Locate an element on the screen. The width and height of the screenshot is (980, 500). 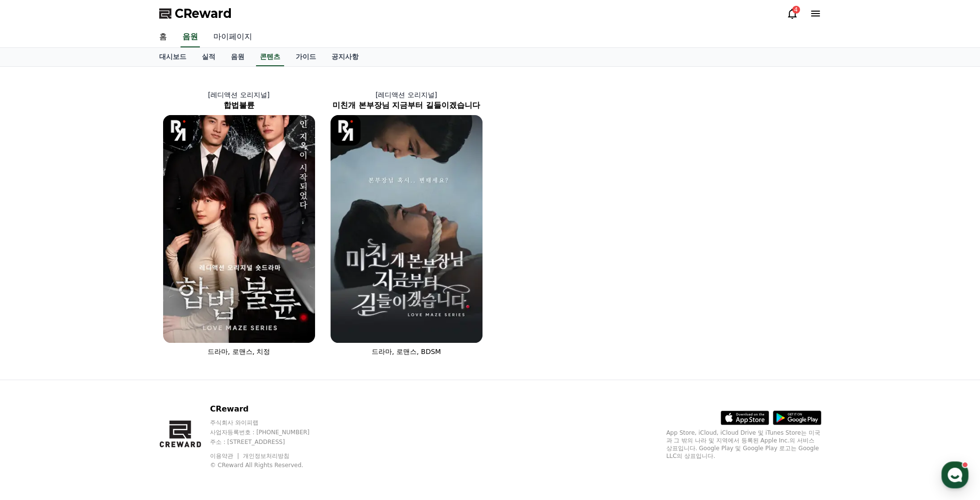
span: CReward is located at coordinates (203, 13).